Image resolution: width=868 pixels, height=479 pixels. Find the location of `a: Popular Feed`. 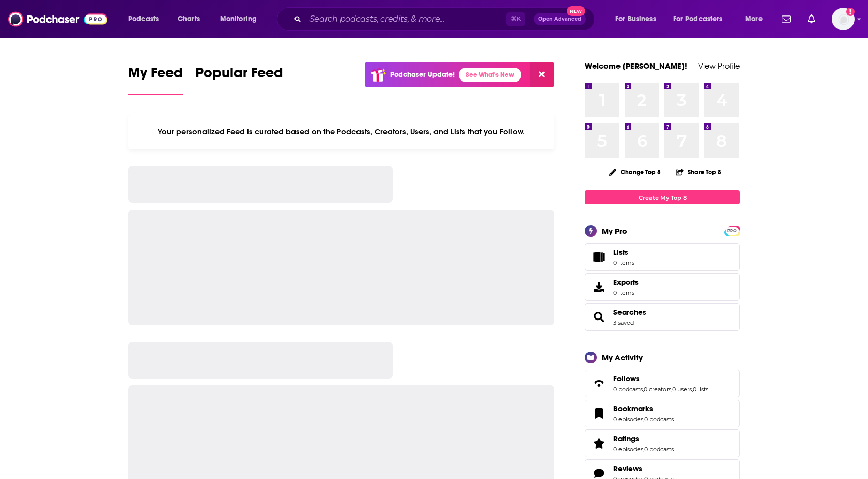

a: Popular Feed is located at coordinates (239, 80).